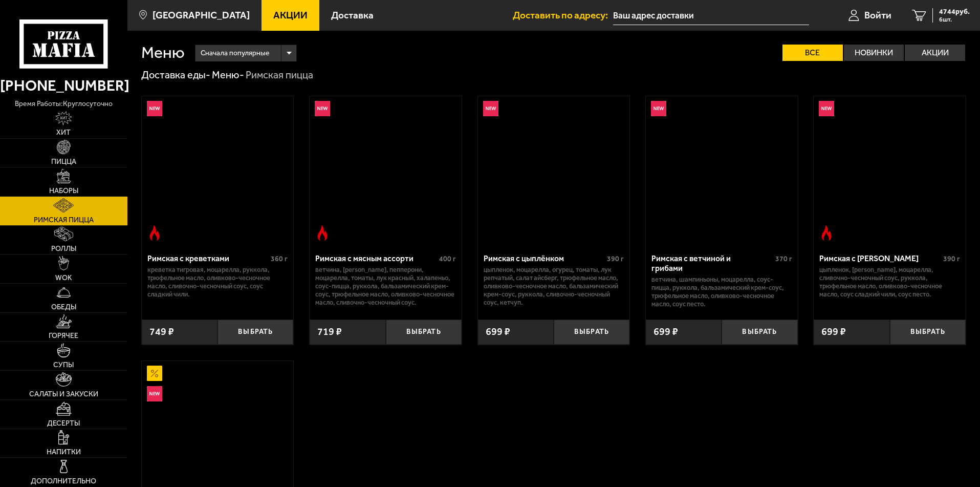 This screenshot has height=487, width=980. I want to click on span: Супы, so click(63, 365).